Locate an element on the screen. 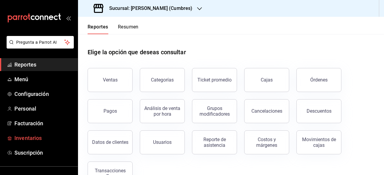 Image resolution: width=384 pixels, height=175 pixels. div: navigation tabs is located at coordinates (113, 29).